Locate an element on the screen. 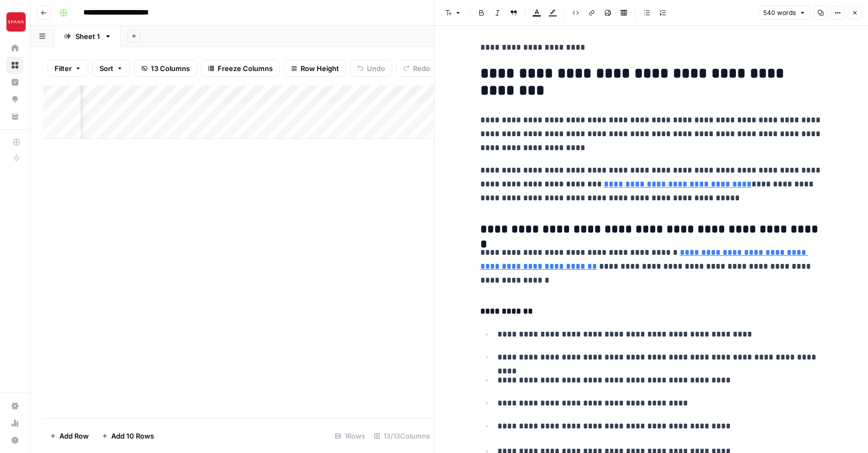 This screenshot has height=453, width=868. span: Undo is located at coordinates (376, 68).